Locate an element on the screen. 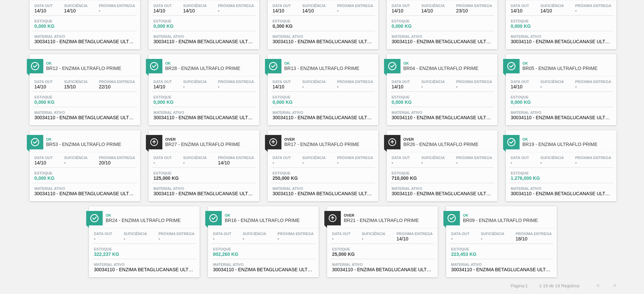  span: 322,237 KG is located at coordinates (117, 255).